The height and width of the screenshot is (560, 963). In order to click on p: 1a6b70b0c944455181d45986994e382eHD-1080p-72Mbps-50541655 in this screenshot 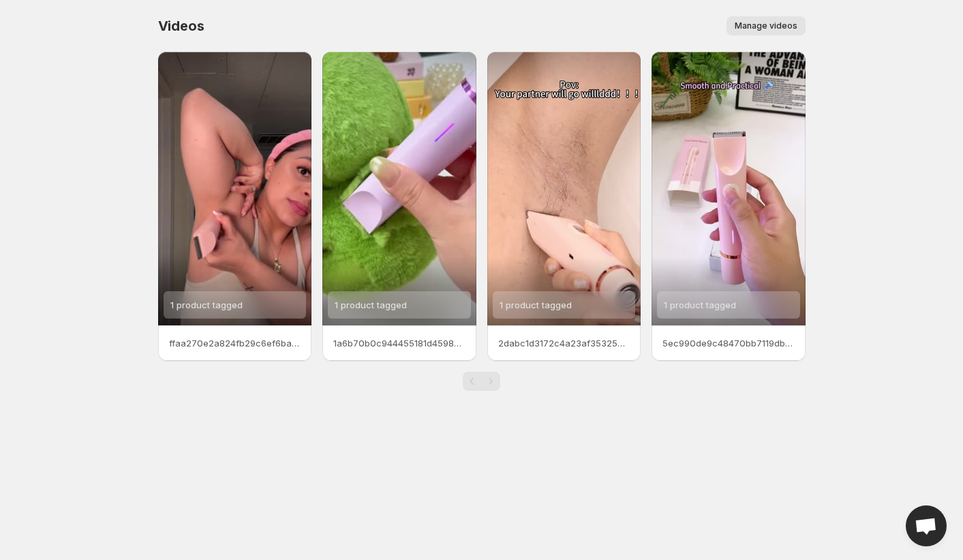, I will do `click(400, 343)`.